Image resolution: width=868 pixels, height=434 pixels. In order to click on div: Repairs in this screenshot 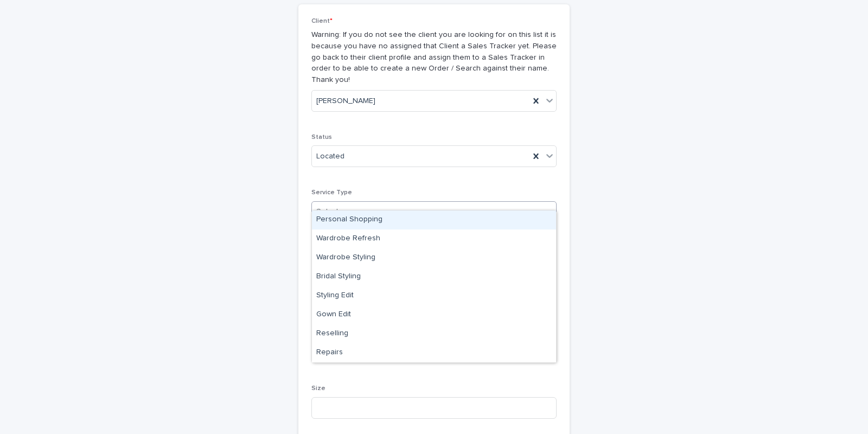, I will do `click(434, 353)`.